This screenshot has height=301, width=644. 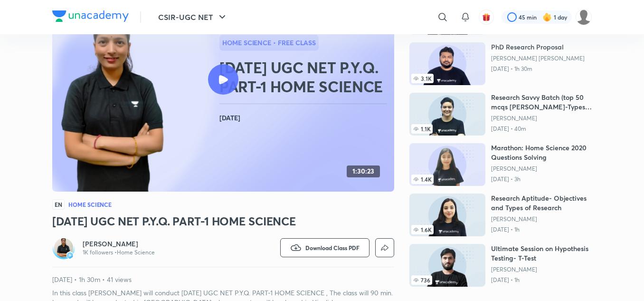 I want to click on span: 736, so click(x=422, y=280).